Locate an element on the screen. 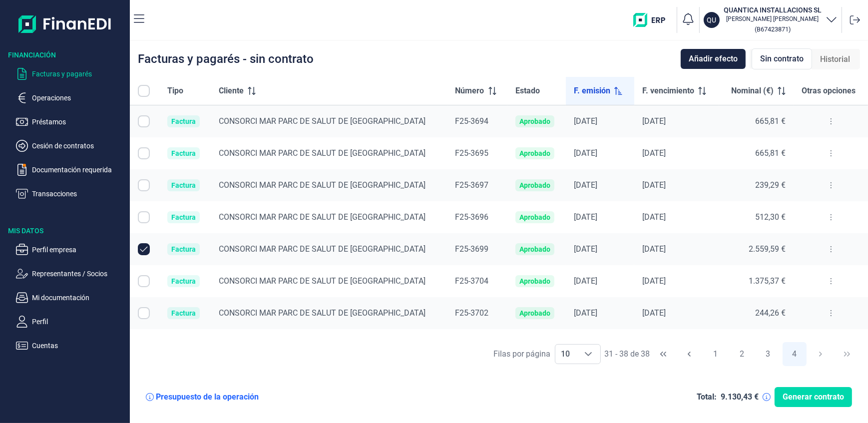  p: QU is located at coordinates (712, 20).